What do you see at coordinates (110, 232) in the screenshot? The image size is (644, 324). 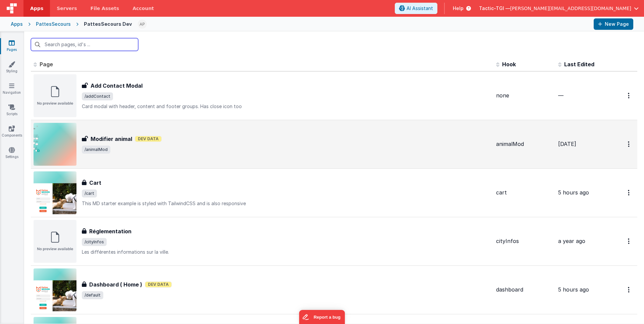 I see `h3: Réglementation` at bounding box center [110, 232].